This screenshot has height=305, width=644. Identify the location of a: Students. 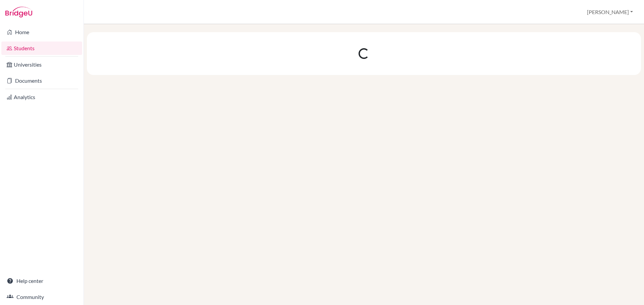
(41, 48).